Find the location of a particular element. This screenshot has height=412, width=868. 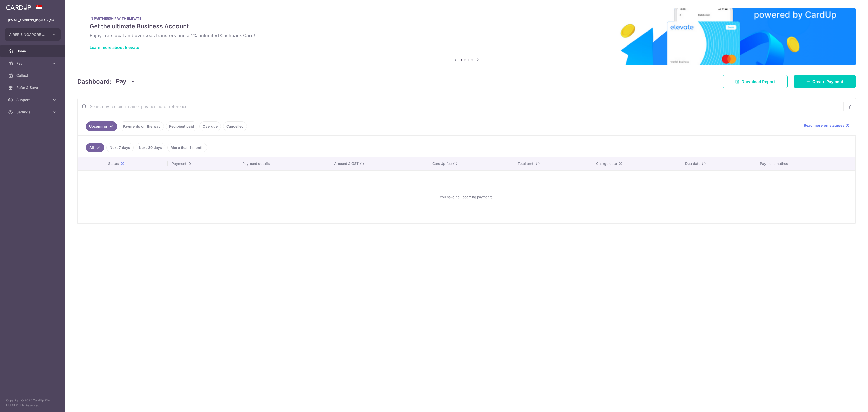

a: Cancelled is located at coordinates (235, 127).